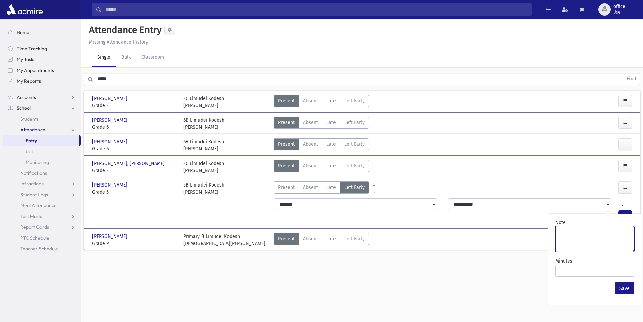 The image size is (643, 322). Describe the element at coordinates (23, 32) in the screenshot. I see `span: Home` at that location.